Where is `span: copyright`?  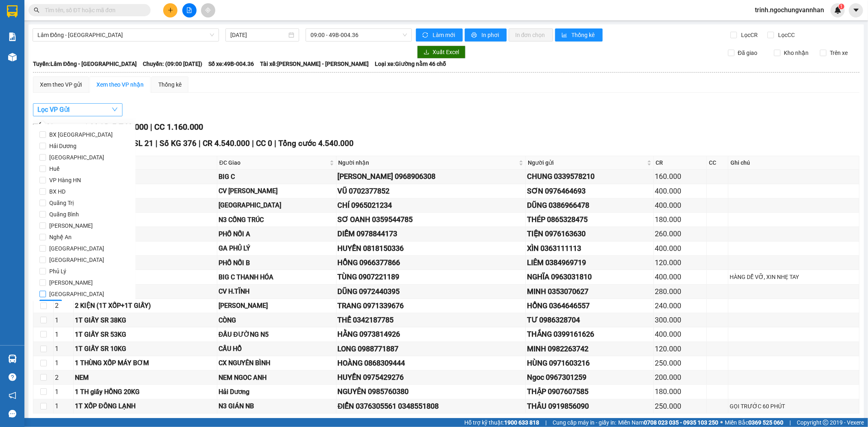 span: copyright is located at coordinates (826, 422).